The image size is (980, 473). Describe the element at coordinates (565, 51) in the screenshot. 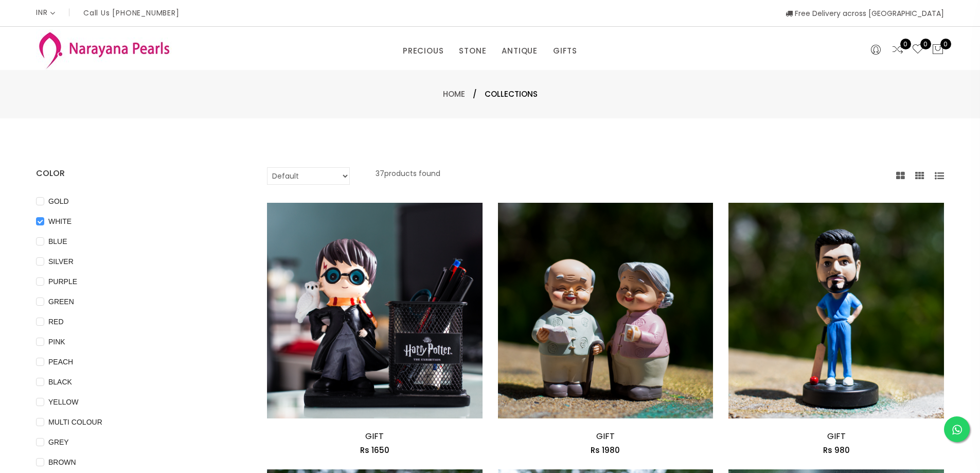

I see `a: GIFTS` at that location.